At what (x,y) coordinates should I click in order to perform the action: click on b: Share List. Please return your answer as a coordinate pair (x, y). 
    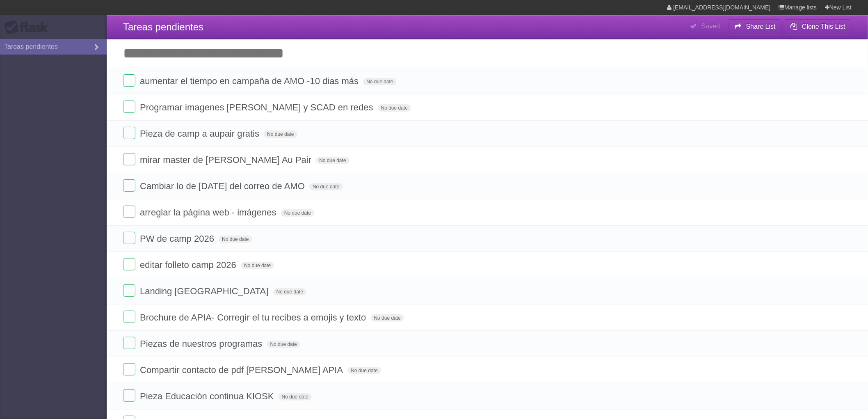
    Looking at the image, I should click on (761, 26).